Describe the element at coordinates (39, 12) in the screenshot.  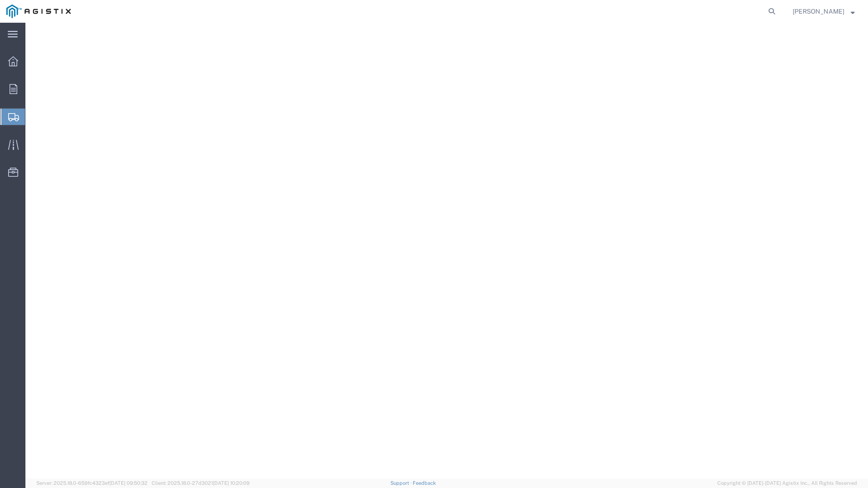
I see `img: logo` at that location.